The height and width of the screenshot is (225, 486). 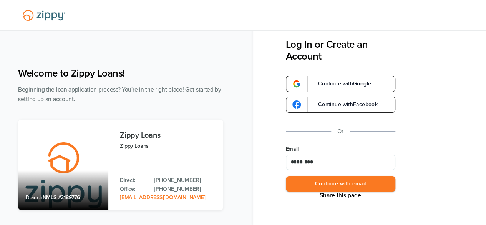 I want to click on span: Branch, so click(x=34, y=197).